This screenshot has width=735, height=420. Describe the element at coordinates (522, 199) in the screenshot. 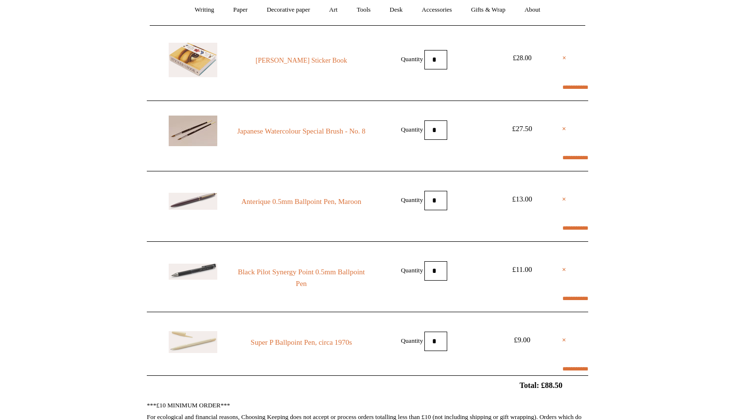

I see `div: £13.00` at that location.